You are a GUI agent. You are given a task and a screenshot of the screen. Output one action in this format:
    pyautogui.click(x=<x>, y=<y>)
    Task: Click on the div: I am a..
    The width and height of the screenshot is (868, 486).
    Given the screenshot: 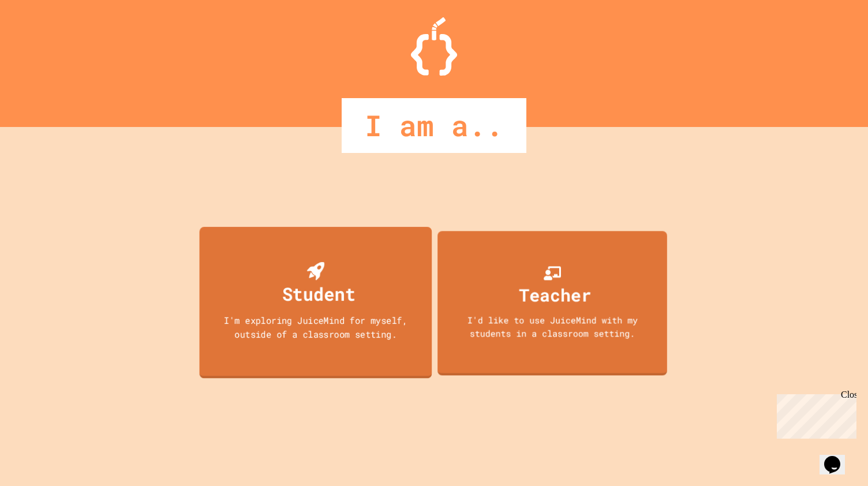 What is the action you would take?
    pyautogui.click(x=434, y=125)
    